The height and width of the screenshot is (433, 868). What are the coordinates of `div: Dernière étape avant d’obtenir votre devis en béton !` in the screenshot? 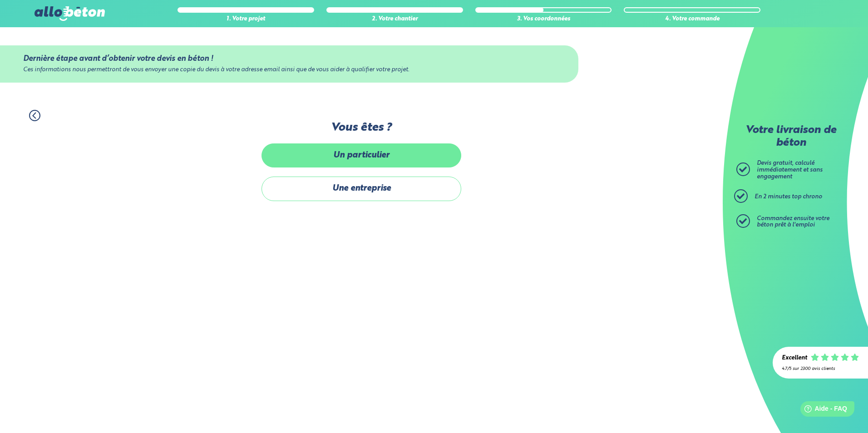 It's located at (290, 59).